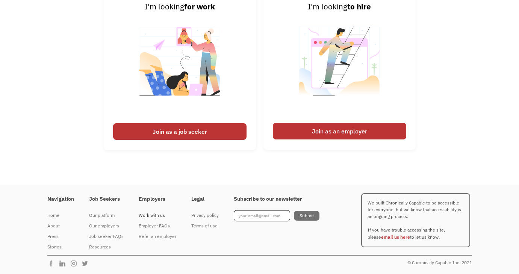 The height and width of the screenshot is (274, 519). Describe the element at coordinates (106, 247) in the screenshot. I see `a: Resources` at that location.